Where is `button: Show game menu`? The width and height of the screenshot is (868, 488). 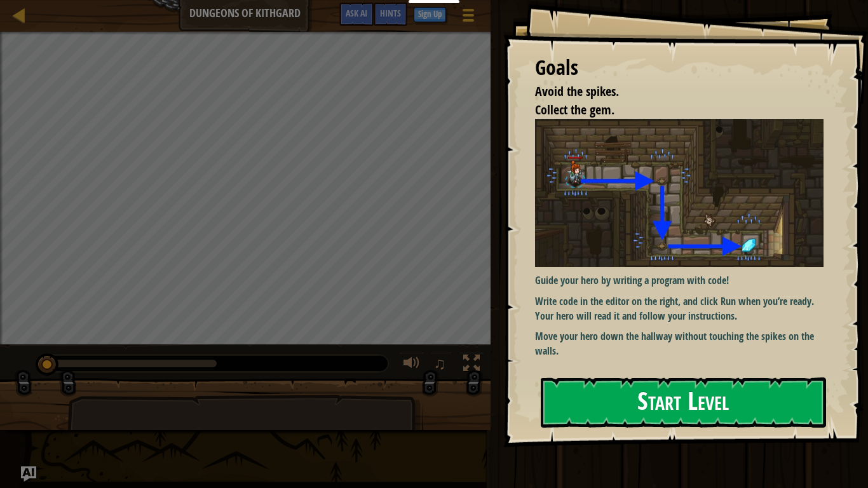 button: Show game menu is located at coordinates (468, 17).